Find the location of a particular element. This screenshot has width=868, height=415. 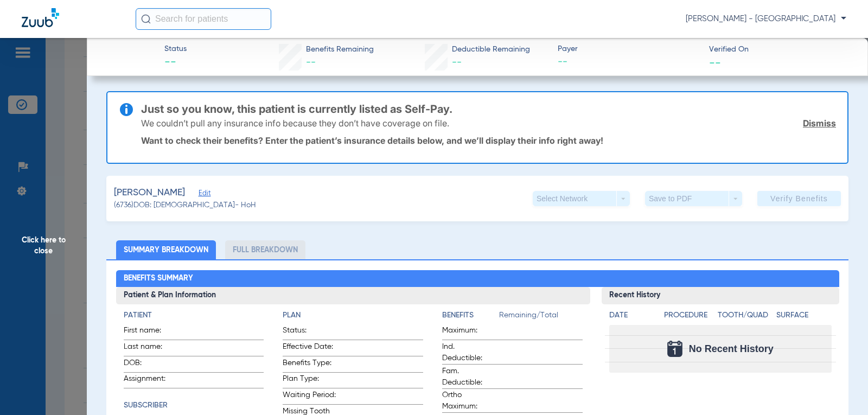

h3: Just so you know, this patient is currently listed as Self-Pay. is located at coordinates (488, 109).